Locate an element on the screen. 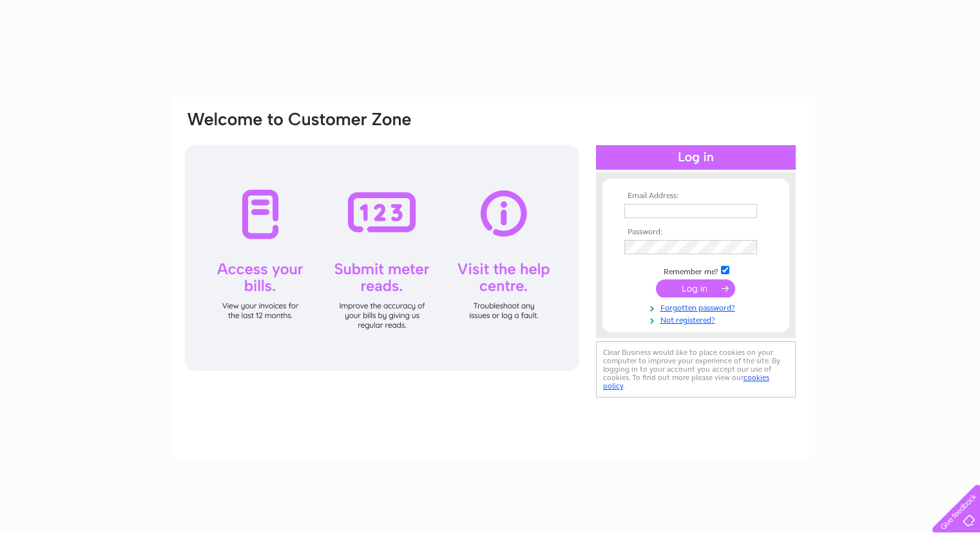 Image resolution: width=980 pixels, height=533 pixels. th: Password: is located at coordinates (696, 232).